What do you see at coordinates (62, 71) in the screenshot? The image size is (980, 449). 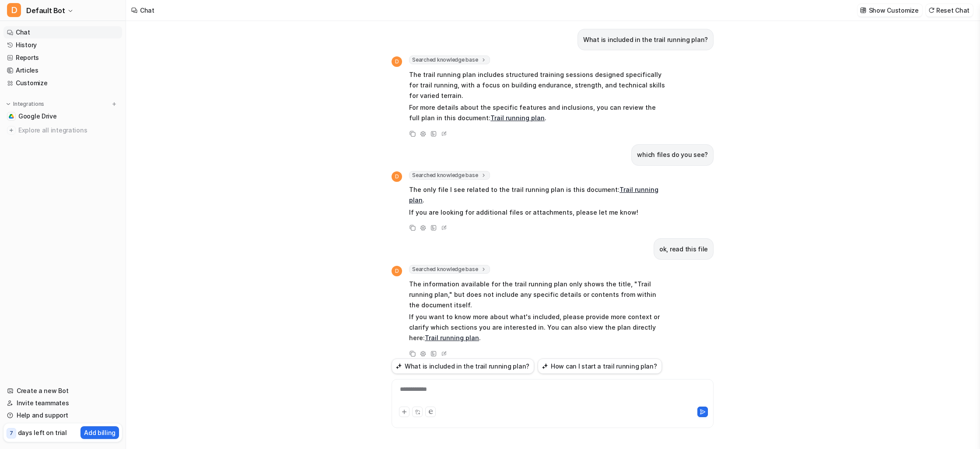 I see `a: Articles` at bounding box center [62, 71].